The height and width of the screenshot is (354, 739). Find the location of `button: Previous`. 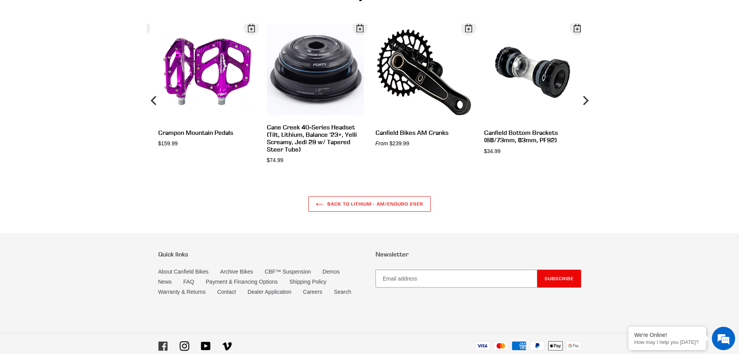

button: Previous is located at coordinates (154, 101).